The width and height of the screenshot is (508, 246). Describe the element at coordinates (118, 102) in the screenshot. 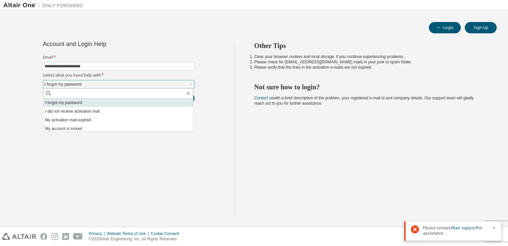

I see `li: I forgot my password` at that location.